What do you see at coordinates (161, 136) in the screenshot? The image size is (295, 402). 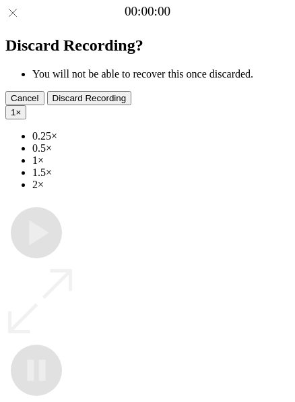 I see `li: 0.25×` at bounding box center [161, 136].